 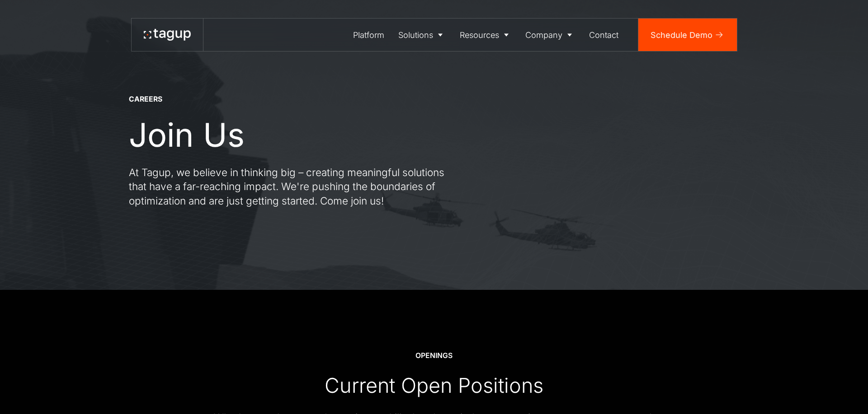 What do you see at coordinates (486, 35) in the screenshot?
I see `a: Resources` at bounding box center [486, 35].